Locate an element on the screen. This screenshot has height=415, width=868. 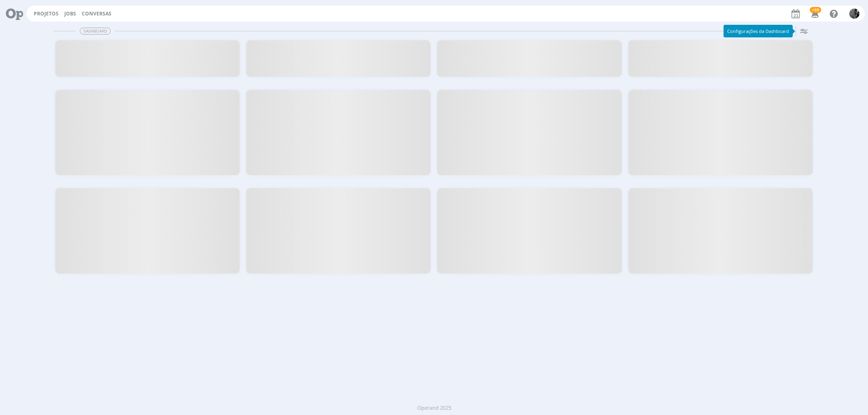
span: +99 is located at coordinates (815, 10).